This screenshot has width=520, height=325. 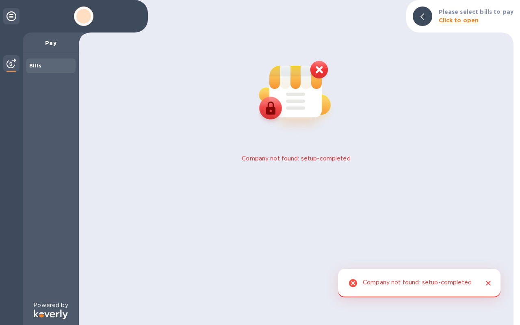 What do you see at coordinates (50, 305) in the screenshot?
I see `p: Powered by` at bounding box center [50, 305].